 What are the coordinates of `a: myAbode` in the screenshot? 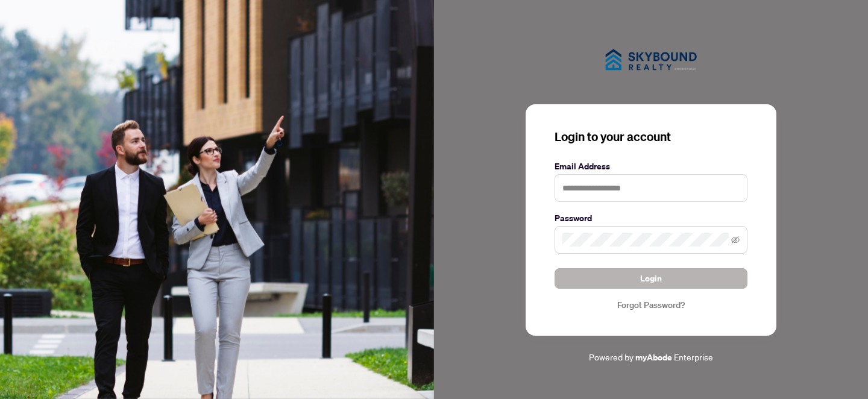 It's located at (654, 358).